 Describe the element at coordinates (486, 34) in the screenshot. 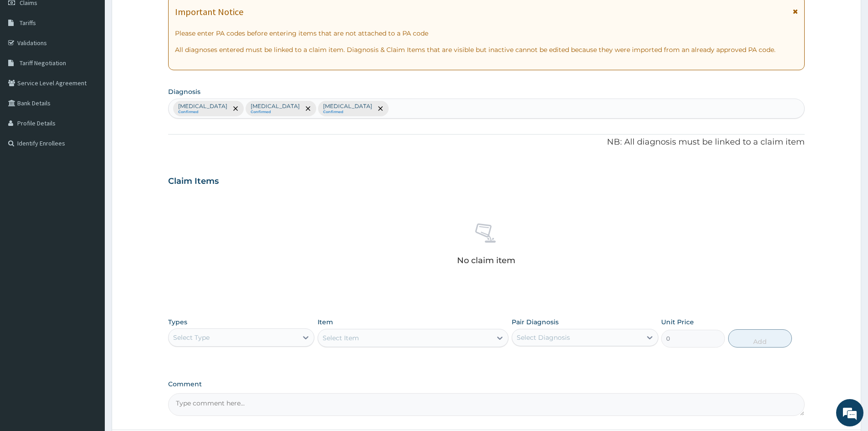

I see `p: Please enter PA codes before entering items that are not attached to a PA code` at that location.